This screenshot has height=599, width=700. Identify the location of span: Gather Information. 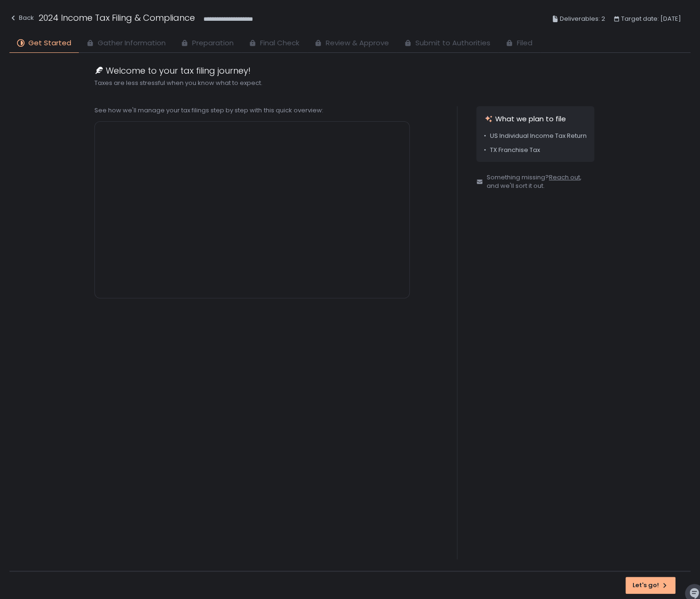
(132, 43).